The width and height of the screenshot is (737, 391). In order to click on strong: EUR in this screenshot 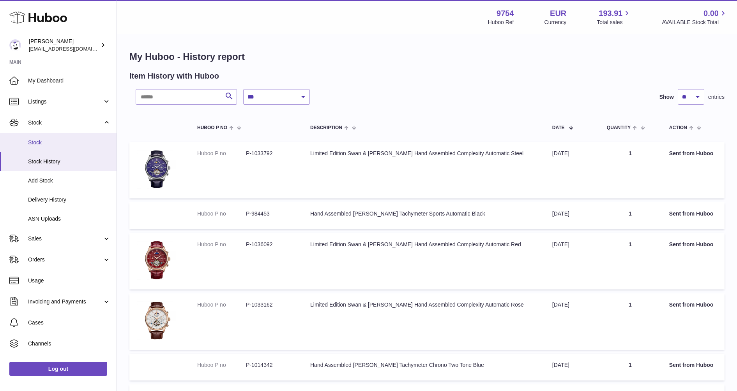, I will do `click(558, 13)`.